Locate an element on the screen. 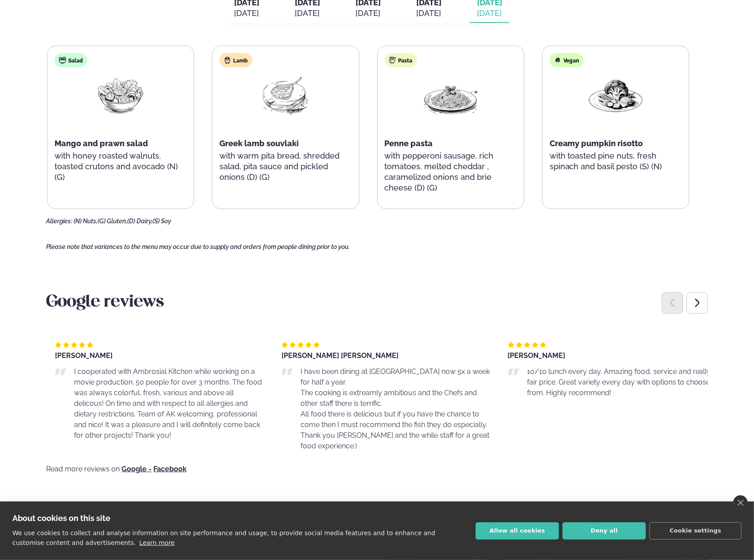 This screenshot has width=754, height=560. div: Next slide is located at coordinates (697, 303).